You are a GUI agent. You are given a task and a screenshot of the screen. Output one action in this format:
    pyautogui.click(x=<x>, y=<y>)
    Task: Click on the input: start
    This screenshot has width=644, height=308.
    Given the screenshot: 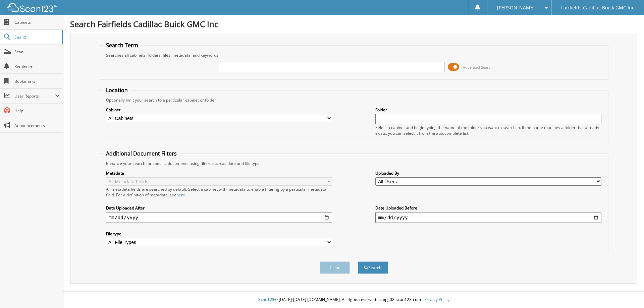 What is the action you would take?
    pyautogui.click(x=219, y=218)
    